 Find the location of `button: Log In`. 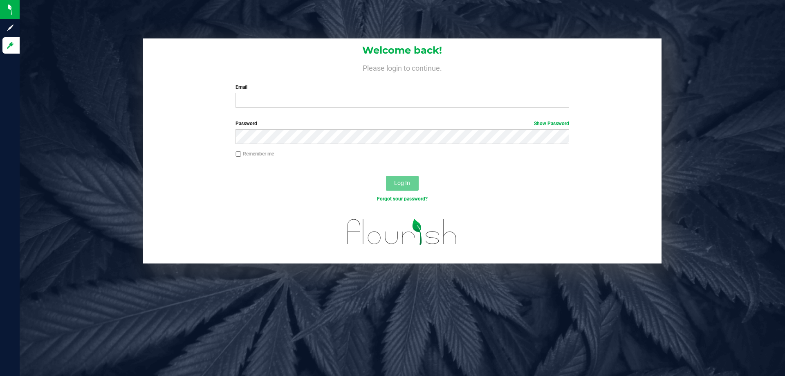

button: Log In is located at coordinates (402, 183).